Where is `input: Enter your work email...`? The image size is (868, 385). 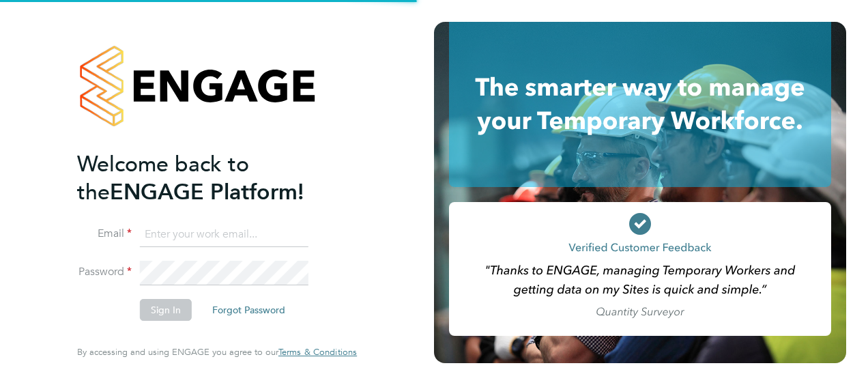 input: Enter your work email... is located at coordinates (224, 235).